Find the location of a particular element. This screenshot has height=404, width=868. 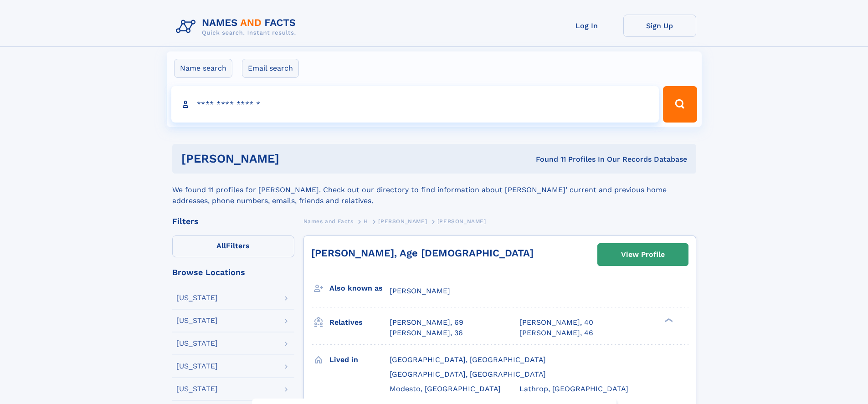

a: Log In is located at coordinates (587, 26).